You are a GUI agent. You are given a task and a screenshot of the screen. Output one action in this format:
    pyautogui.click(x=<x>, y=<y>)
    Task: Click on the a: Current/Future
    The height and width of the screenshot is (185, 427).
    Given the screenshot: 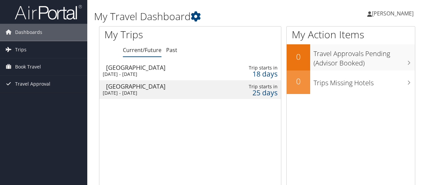 What is the action you would take?
    pyautogui.click(x=142, y=50)
    